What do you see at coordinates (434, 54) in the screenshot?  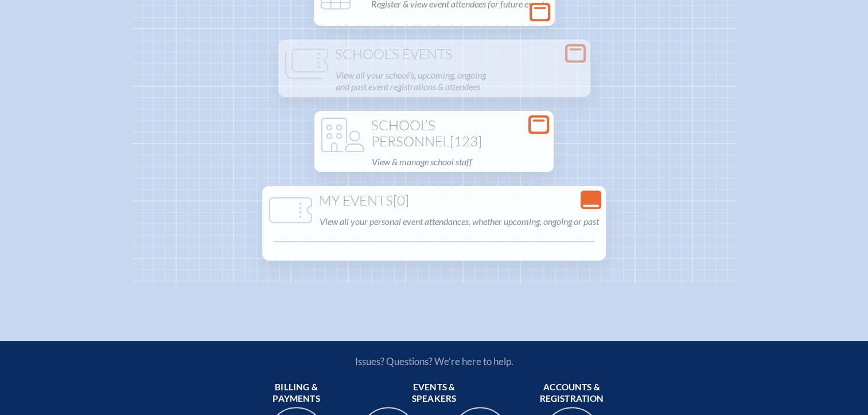 I see `h1: School’s Events` at bounding box center [434, 54].